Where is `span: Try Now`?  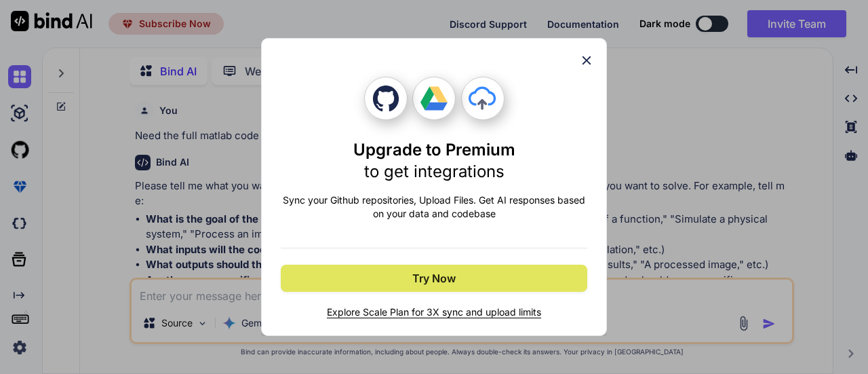 span: Try Now is located at coordinates (434, 278).